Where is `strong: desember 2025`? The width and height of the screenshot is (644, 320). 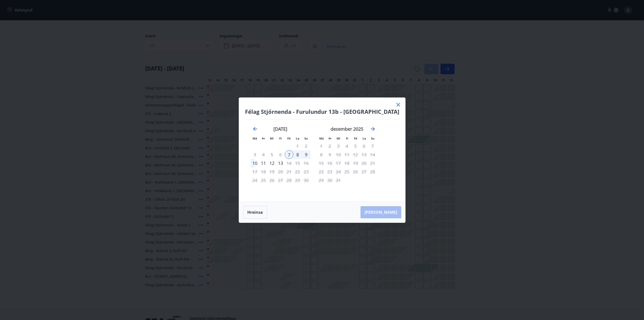 strong: desember 2025 is located at coordinates (347, 129).